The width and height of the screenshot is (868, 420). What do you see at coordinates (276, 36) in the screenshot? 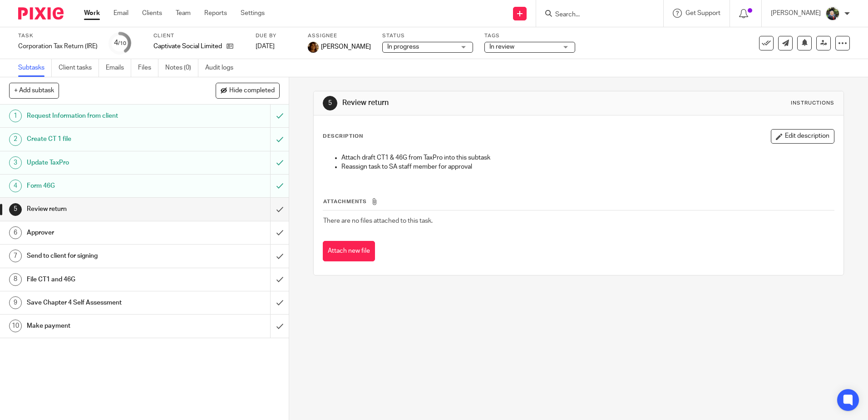
I see `label: Due by` at bounding box center [276, 36].